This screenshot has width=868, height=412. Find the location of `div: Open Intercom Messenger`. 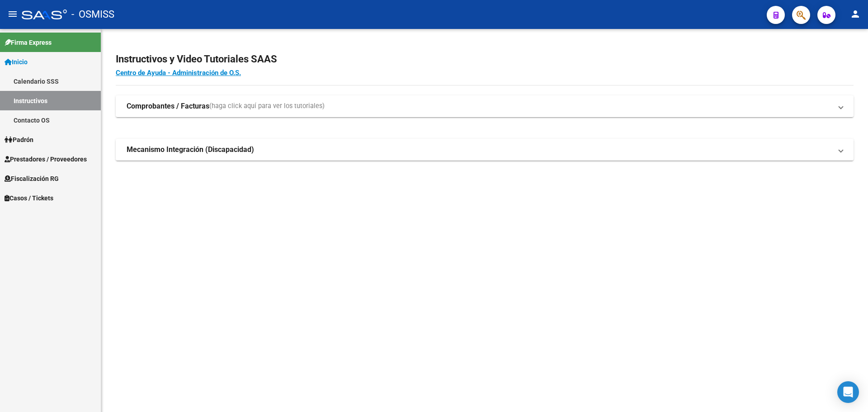

div: Open Intercom Messenger is located at coordinates (849, 392).